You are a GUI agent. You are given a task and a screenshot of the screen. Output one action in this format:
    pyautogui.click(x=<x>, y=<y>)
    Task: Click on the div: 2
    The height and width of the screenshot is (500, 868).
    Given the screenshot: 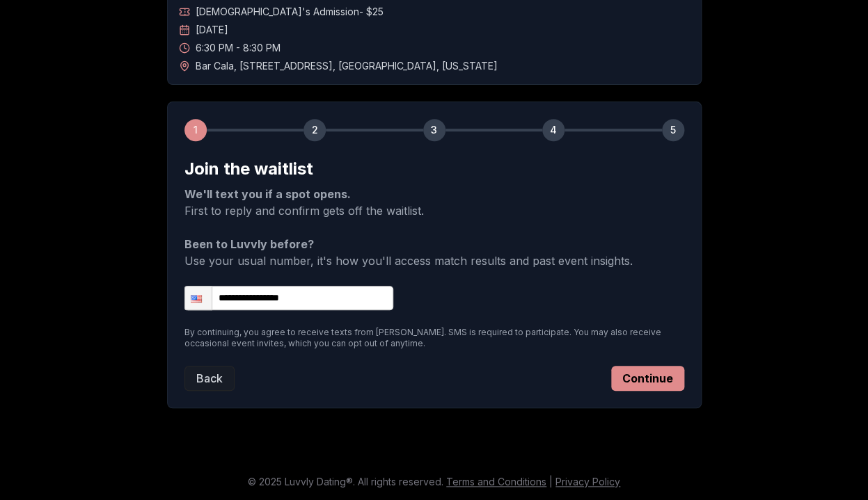 What is the action you would take?
    pyautogui.click(x=315, y=130)
    